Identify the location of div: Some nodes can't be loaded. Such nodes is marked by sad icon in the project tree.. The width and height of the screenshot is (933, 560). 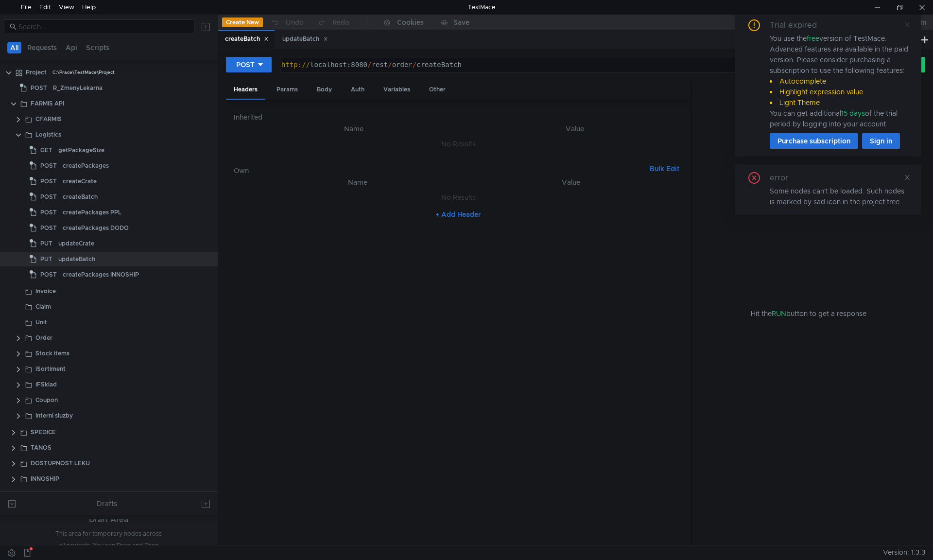
(839, 197).